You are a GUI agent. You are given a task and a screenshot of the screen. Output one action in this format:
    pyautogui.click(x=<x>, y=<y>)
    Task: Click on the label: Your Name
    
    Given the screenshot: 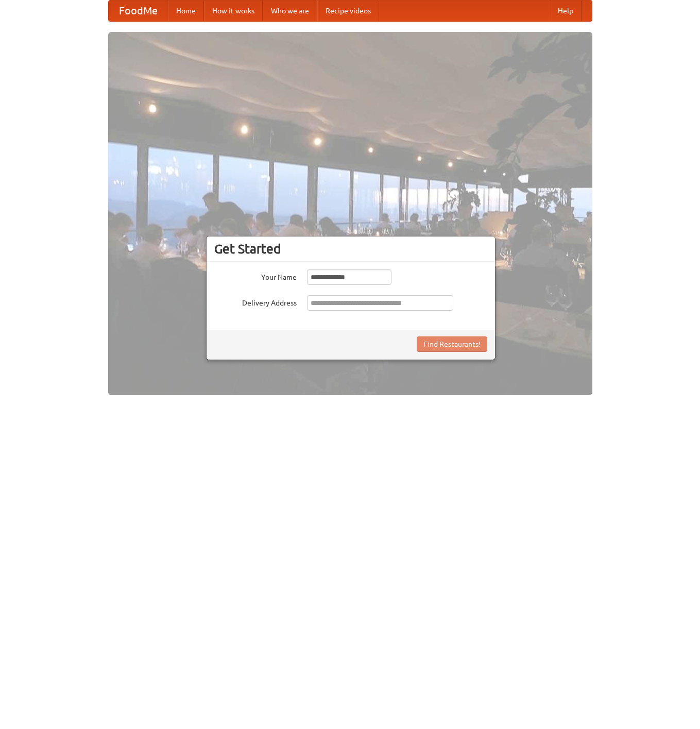 What is the action you would take?
    pyautogui.click(x=256, y=276)
    